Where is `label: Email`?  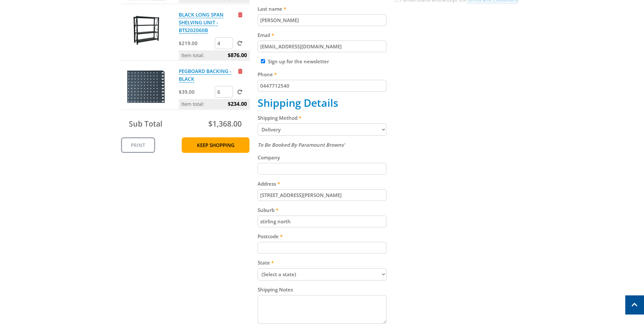
label: Email is located at coordinates (322, 35).